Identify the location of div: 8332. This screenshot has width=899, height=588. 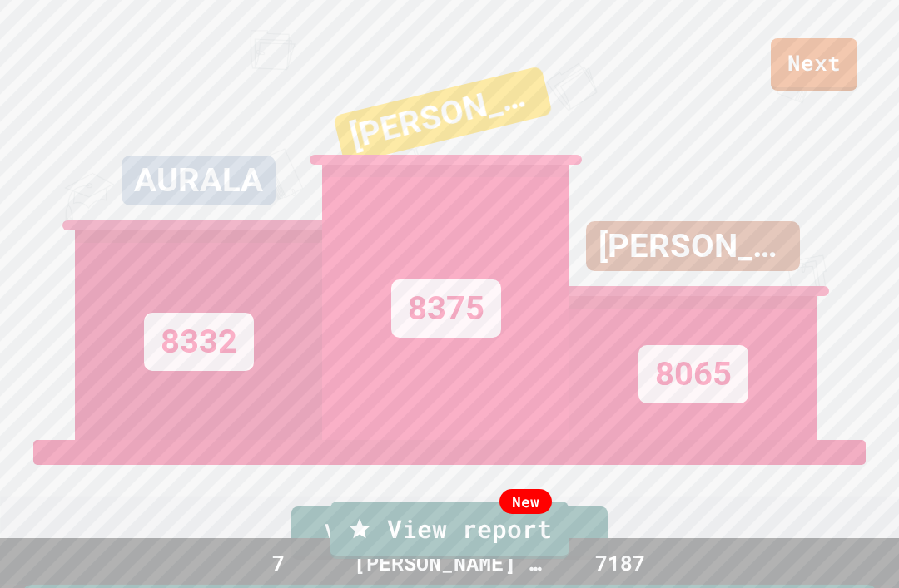
(199, 342).